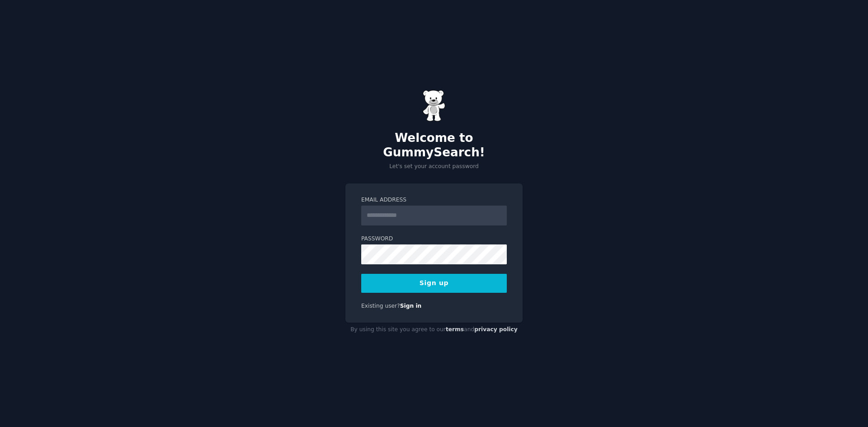  What do you see at coordinates (411, 306) in the screenshot?
I see `a: Sign in` at bounding box center [411, 306].